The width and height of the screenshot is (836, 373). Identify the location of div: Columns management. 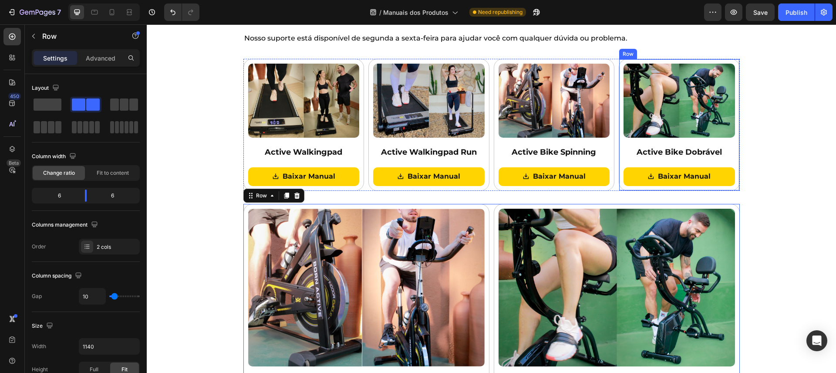
(66, 225).